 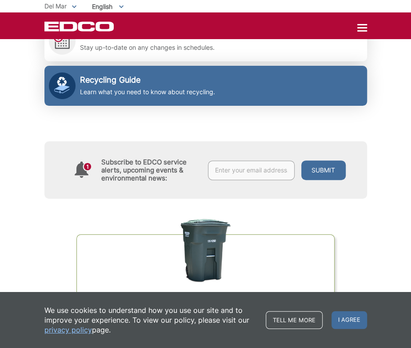 What do you see at coordinates (150, 170) in the screenshot?
I see `h4: Subscribe to EDCO service alerts, upcoming events & environmental news:` at bounding box center [150, 170].